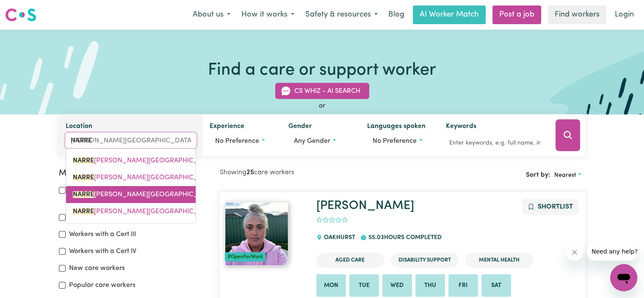  What do you see at coordinates (79, 127) in the screenshot?
I see `label: Location` at bounding box center [79, 127].